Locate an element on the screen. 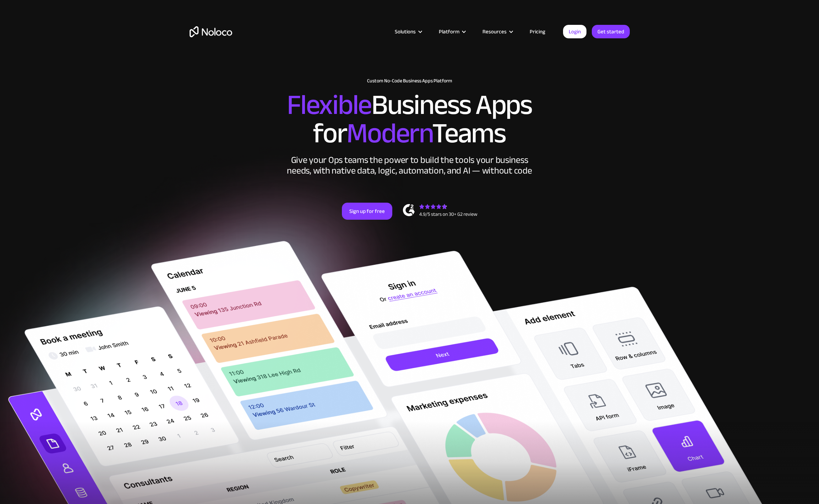 Image resolution: width=819 pixels, height=504 pixels. div: Platform is located at coordinates (449, 31).